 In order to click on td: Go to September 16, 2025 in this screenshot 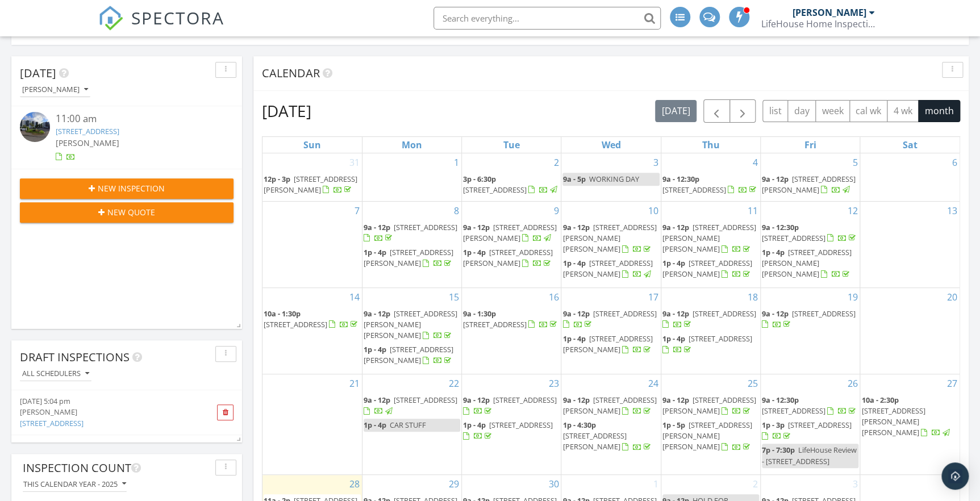, I will do `click(511, 331)`.